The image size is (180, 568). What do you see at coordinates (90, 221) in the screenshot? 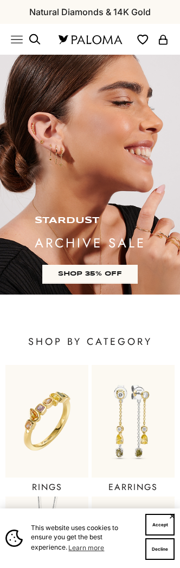
I see `p: STARDUST` at bounding box center [90, 221].